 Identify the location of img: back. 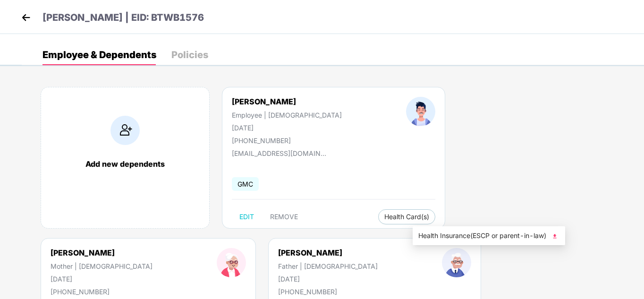
(26, 17).